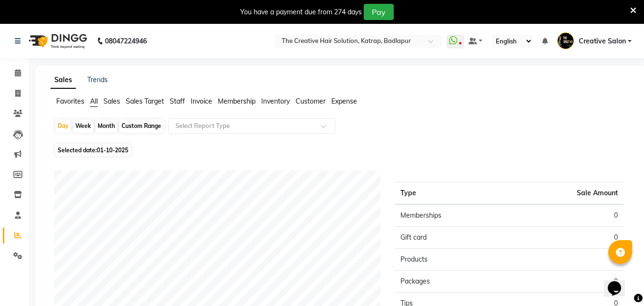 This screenshot has width=644, height=306. What do you see at coordinates (566, 193) in the screenshot?
I see `th: Sale Amount` at bounding box center [566, 193].